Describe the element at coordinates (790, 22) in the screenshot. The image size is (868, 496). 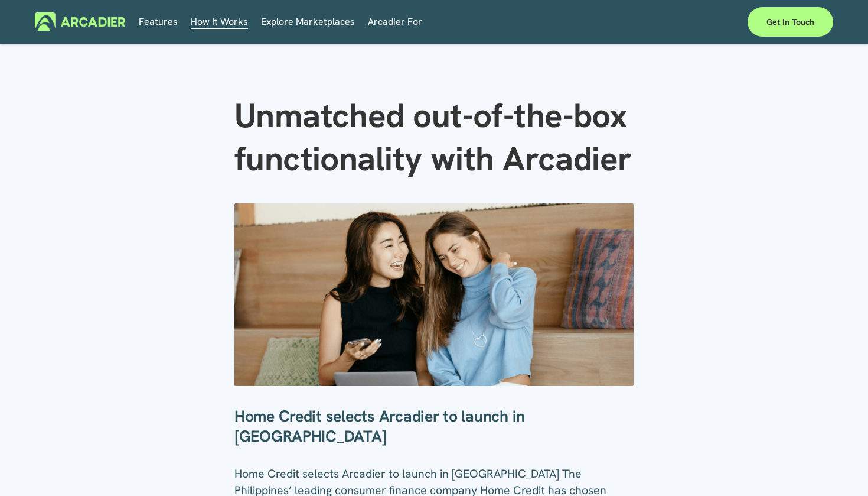
I see `a: Get in touch` at that location.